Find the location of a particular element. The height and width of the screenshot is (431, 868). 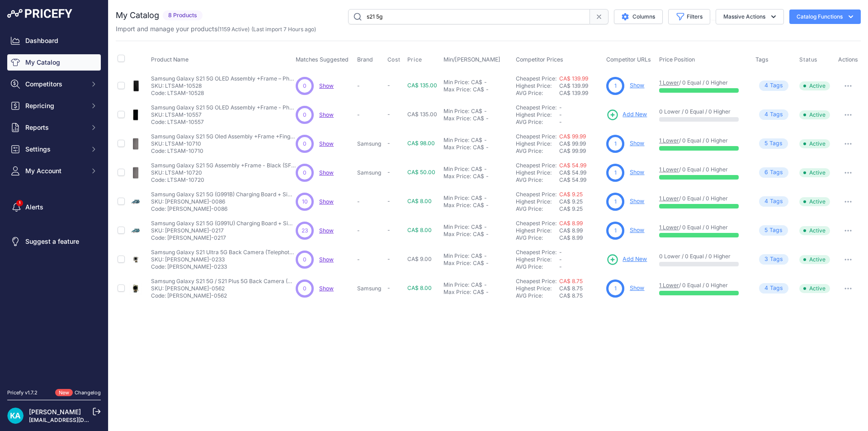

p: SKU: LTSAM-10528 is located at coordinates (223, 86).